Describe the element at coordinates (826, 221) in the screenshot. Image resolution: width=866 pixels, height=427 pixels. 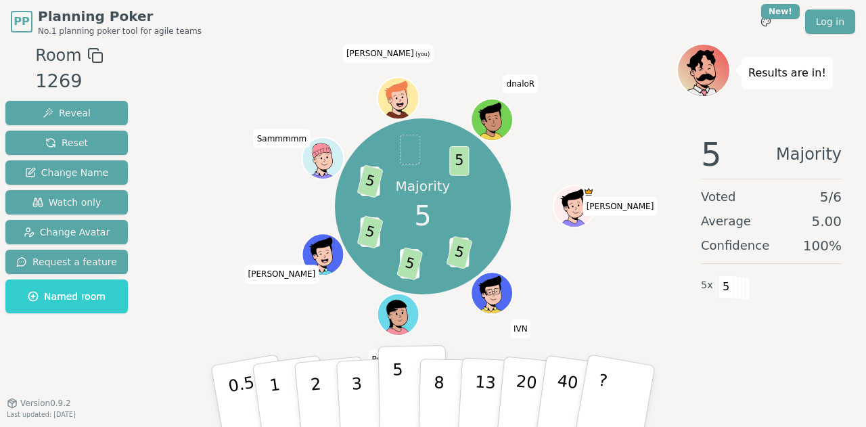
I see `span: 5.00` at that location.